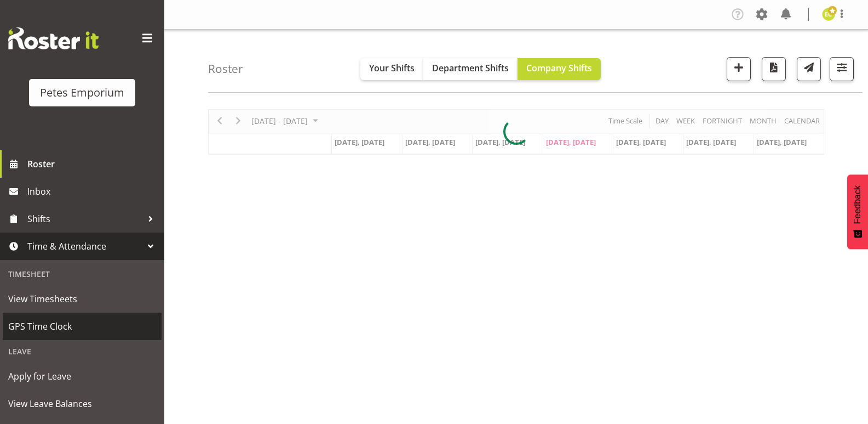 The image size is (868, 424). Describe the element at coordinates (82, 93) in the screenshot. I see `div: Petes Emporium` at that location.